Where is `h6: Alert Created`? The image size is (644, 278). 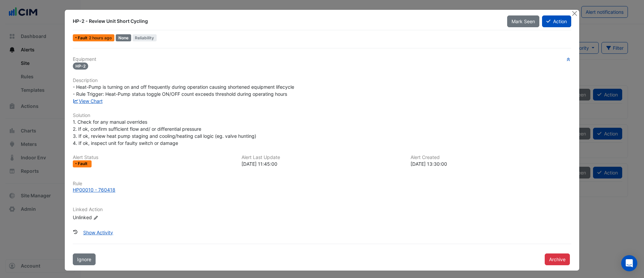
h6: Alert Created is located at coordinates (491, 157).